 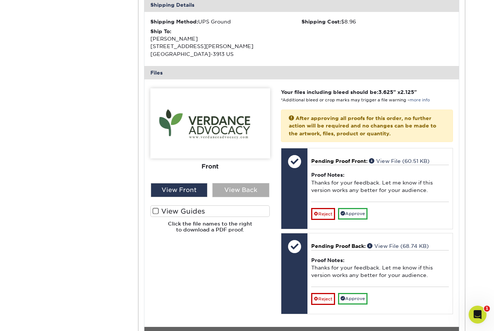 What do you see at coordinates (419, 100) in the screenshot?
I see `a: more info` at bounding box center [419, 100].